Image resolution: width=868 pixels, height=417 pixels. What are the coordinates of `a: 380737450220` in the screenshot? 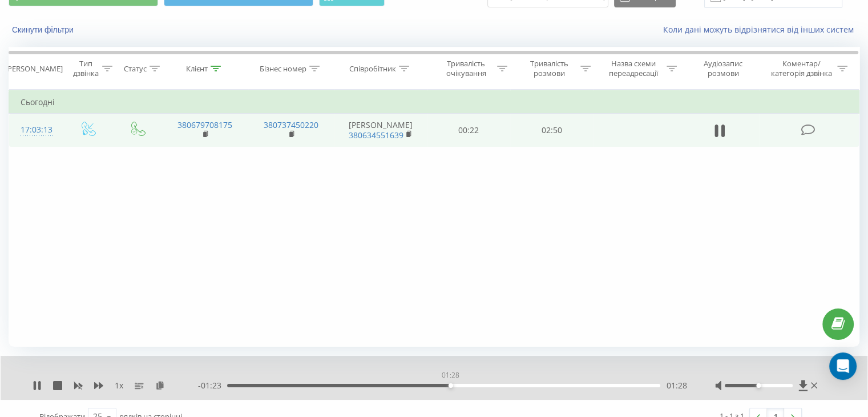 It's located at (291, 124).